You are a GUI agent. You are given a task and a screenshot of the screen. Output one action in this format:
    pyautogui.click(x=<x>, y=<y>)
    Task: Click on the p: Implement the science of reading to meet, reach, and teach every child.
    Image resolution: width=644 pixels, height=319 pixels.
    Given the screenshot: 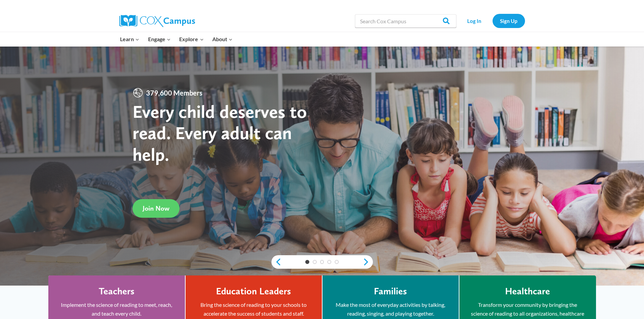 What is the action you would take?
    pyautogui.click(x=117, y=309)
    